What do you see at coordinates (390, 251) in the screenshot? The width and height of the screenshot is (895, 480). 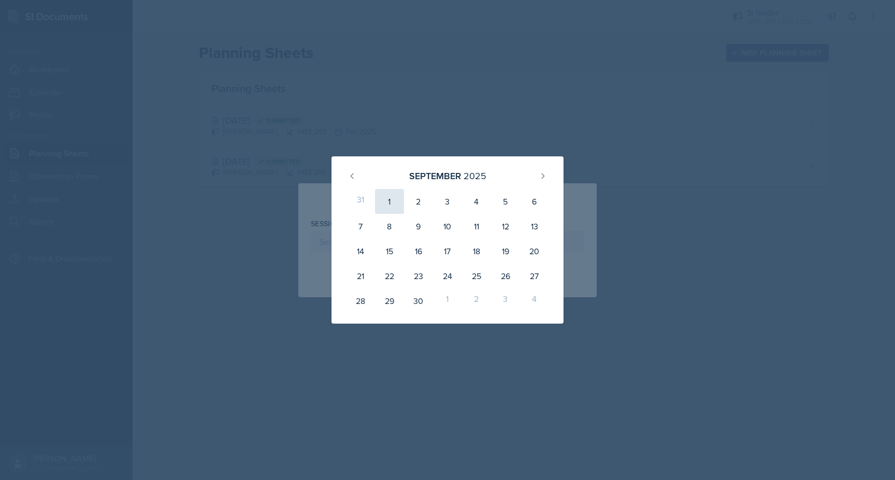 I see `div: 15` at bounding box center [390, 251].